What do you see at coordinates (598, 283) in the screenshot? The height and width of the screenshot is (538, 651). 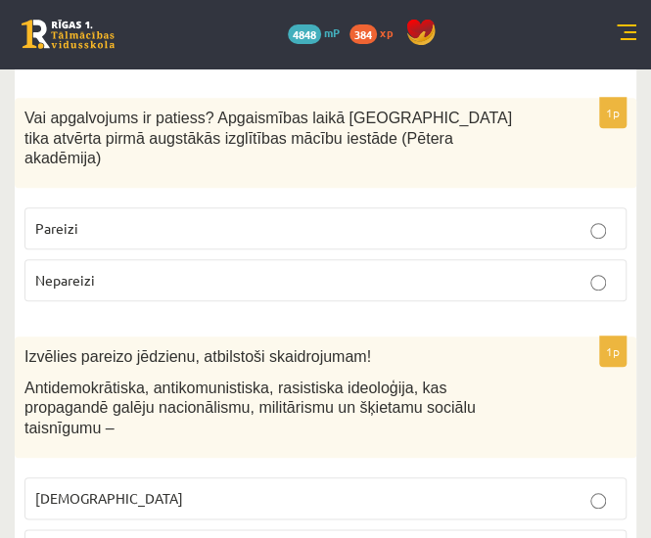 I see `input: Nepareizi` at bounding box center [598, 283].